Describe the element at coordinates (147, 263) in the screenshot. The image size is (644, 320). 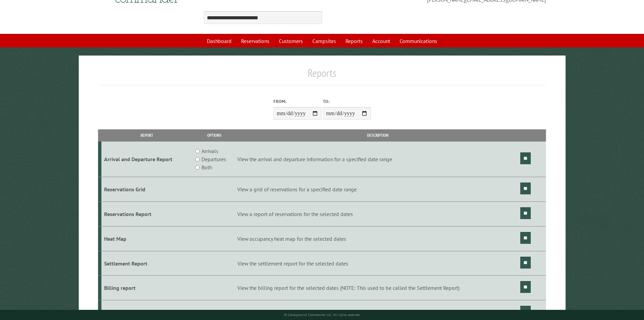
I see `td: Settlement Report` at that location.